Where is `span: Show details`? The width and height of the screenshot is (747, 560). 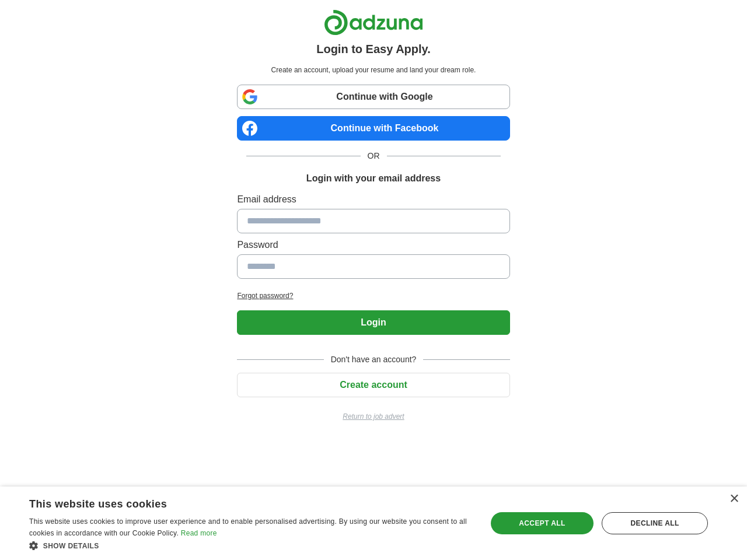 span: Show details is located at coordinates (72, 546).